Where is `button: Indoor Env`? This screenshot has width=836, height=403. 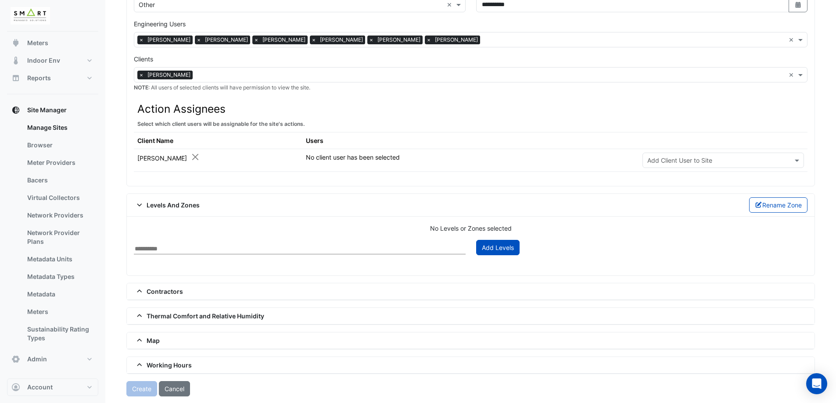 button: Indoor Env is located at coordinates (53, 61).